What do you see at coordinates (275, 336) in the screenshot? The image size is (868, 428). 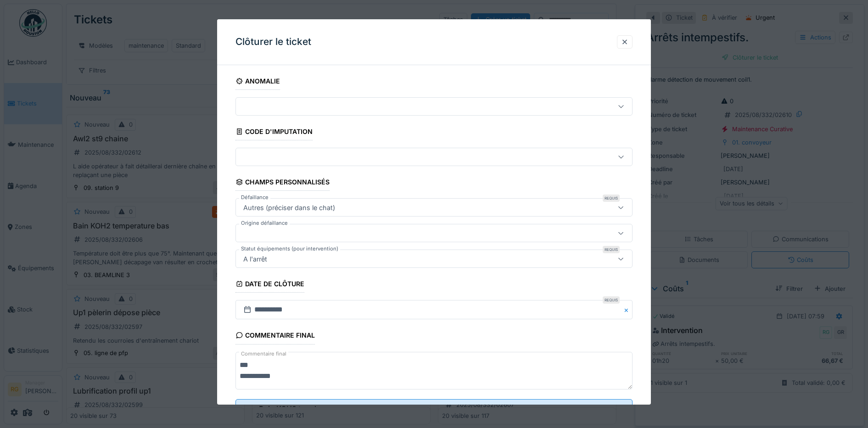 I see `div: Commentaire final` at bounding box center [275, 336].